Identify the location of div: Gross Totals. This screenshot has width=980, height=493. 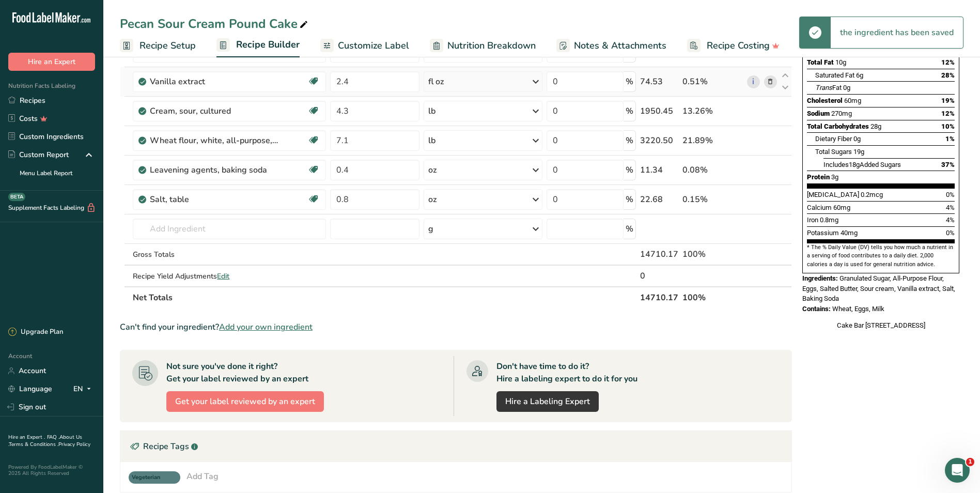
(229, 254).